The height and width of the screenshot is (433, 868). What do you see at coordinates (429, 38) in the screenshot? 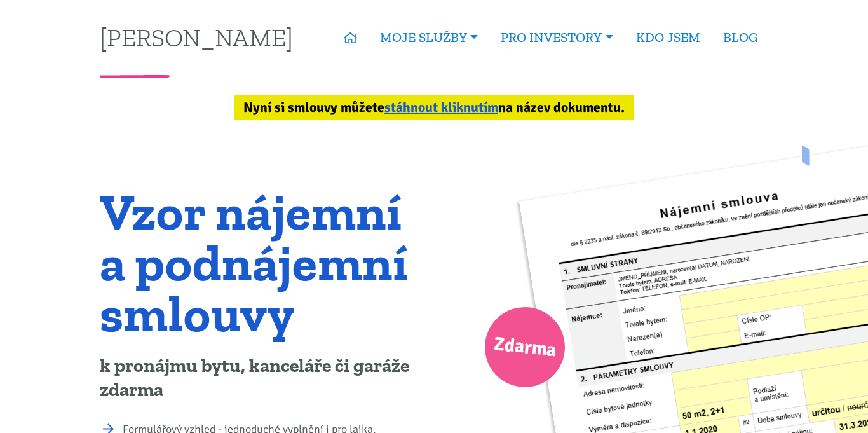
I see `a: MOJE SLUŽBY` at bounding box center [429, 38].